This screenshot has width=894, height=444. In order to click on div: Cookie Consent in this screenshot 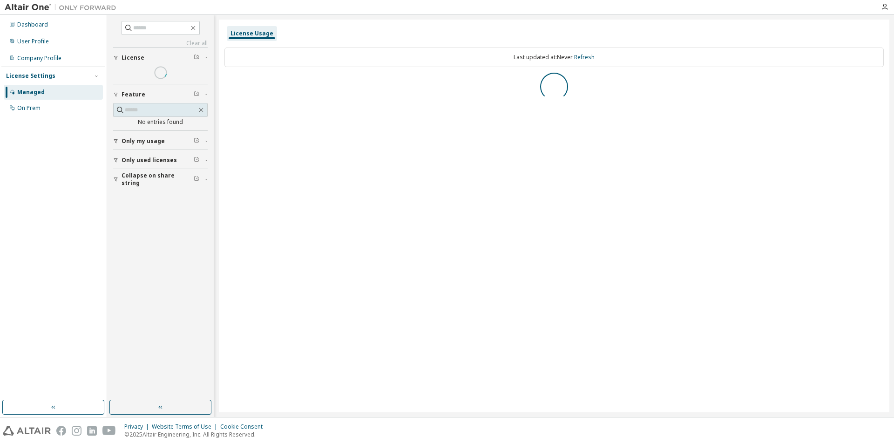, I will do `click(244, 426)`.